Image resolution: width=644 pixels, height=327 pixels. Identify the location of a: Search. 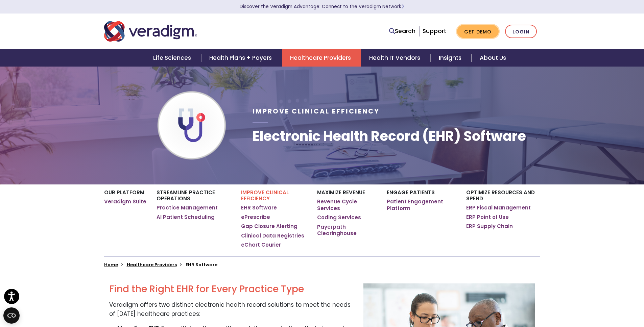
(402, 31).